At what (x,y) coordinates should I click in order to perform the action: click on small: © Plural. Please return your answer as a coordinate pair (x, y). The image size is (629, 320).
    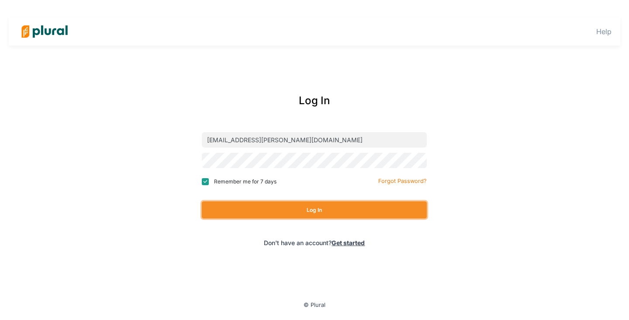
    Looking at the image, I should click on (315, 304).